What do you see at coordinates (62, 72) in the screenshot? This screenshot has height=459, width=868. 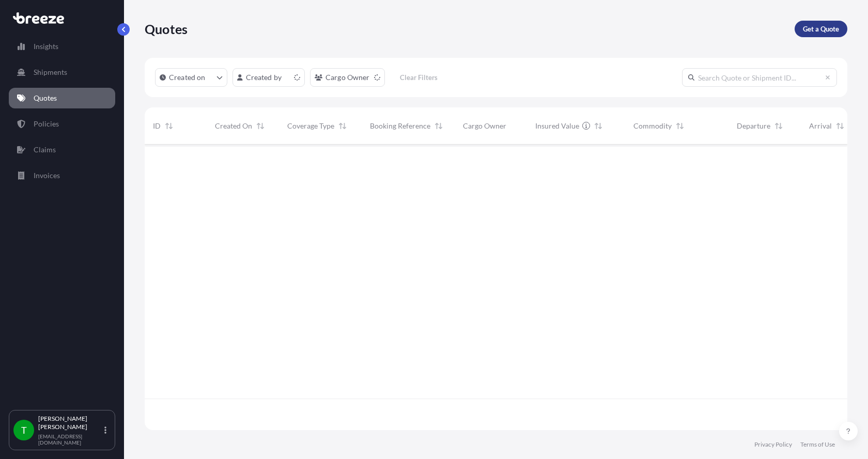 I see `a: Shipments` at bounding box center [62, 72].